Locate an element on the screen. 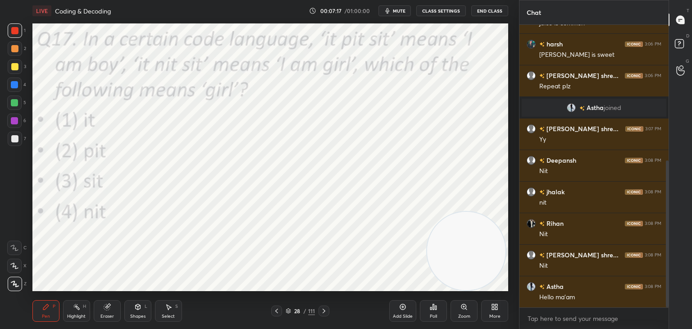 The image size is (692, 329). span: joined is located at coordinates (612, 108).